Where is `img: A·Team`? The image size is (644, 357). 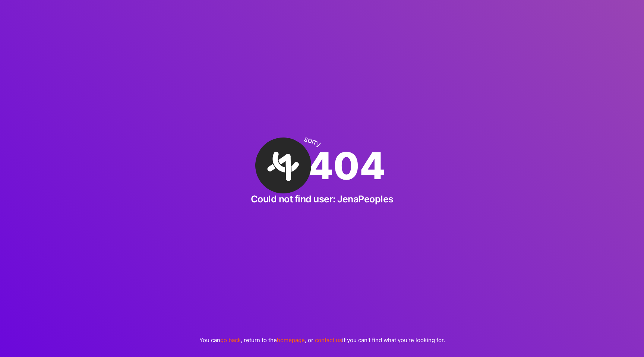
img: A·Team is located at coordinates (283, 165).